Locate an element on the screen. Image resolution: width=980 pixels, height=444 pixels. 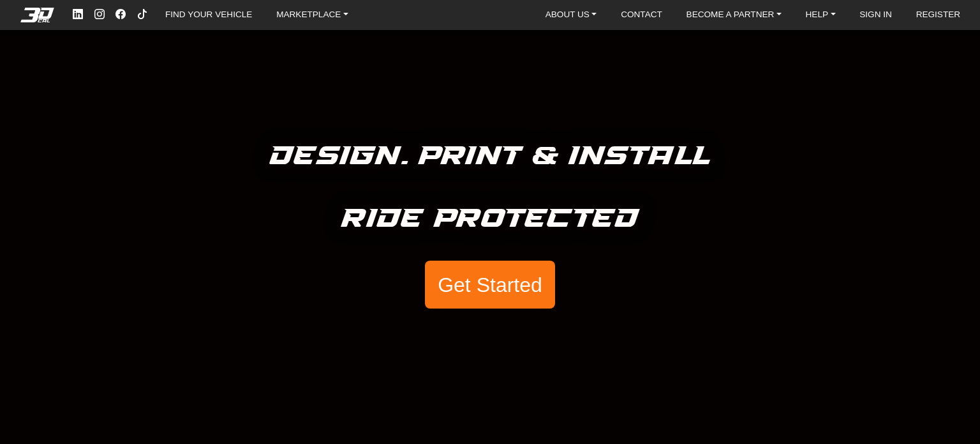
a: CONTACT is located at coordinates (641, 15).